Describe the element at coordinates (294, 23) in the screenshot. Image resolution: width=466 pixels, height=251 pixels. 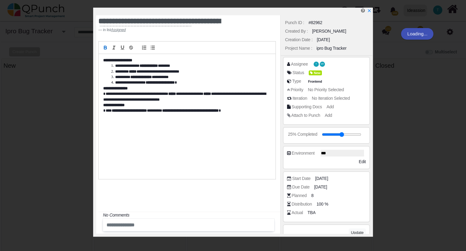
I see `div: Punch ID :` at that location.